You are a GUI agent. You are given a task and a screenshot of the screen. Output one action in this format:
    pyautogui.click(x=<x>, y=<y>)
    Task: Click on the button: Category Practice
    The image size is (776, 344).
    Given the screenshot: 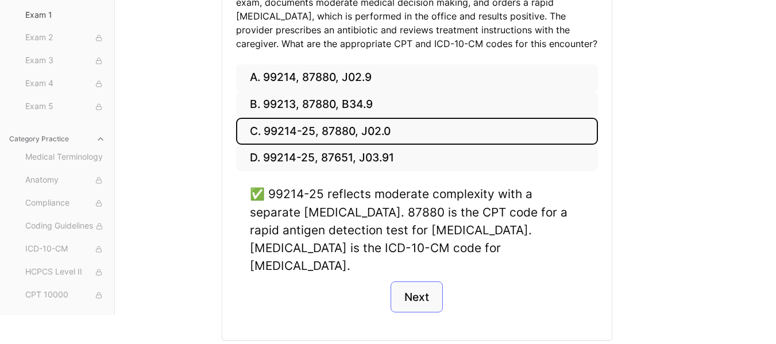 What is the action you would take?
    pyautogui.click(x=57, y=139)
    